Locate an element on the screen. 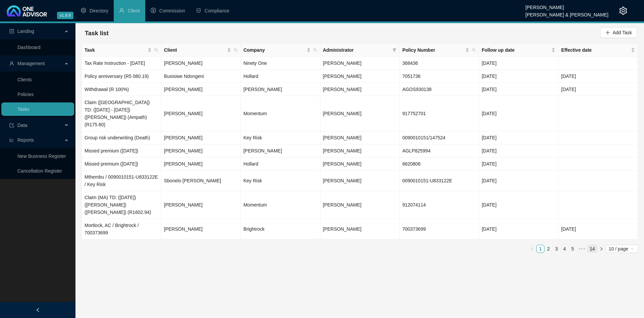 The image size is (644, 318). span: safety is located at coordinates (198, 11).